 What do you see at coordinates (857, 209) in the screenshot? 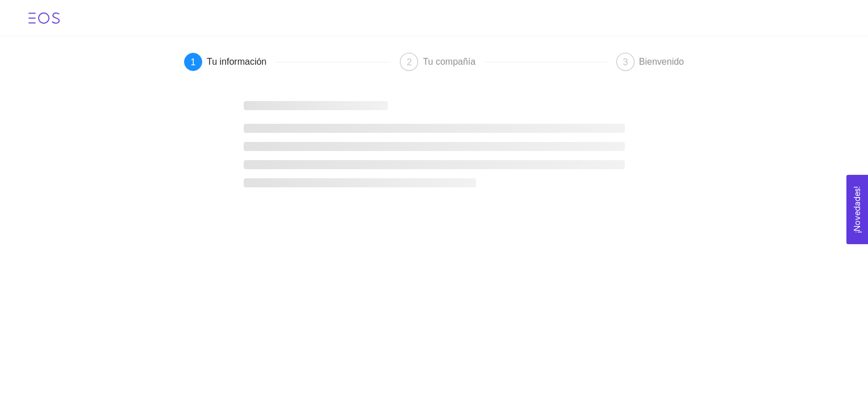
I see `button: Open Feedback Widget` at bounding box center [857, 209].